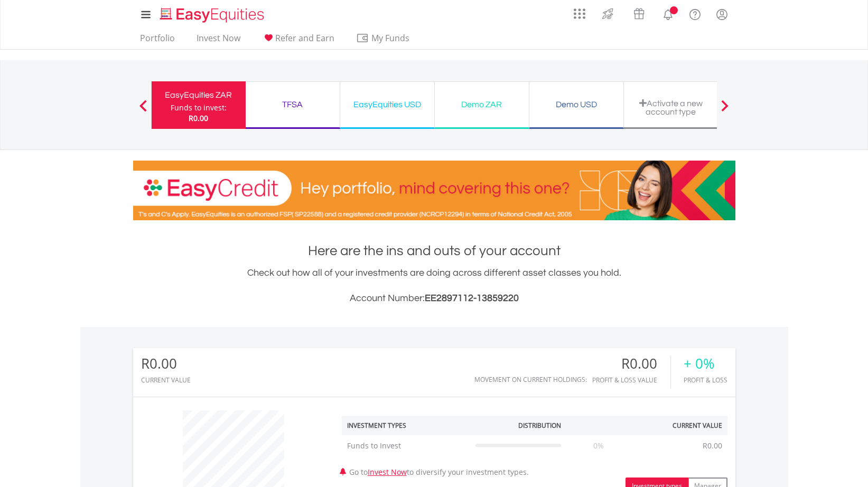  Describe the element at coordinates (292, 104) in the screenshot. I see `div: TFSA` at that location.